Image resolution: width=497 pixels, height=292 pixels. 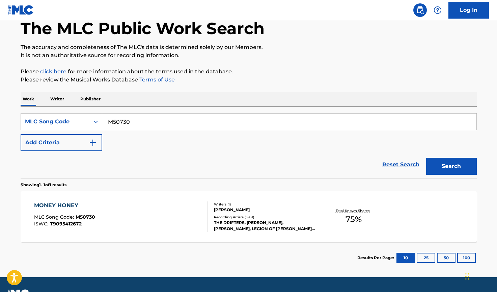 I want to click on p: Results Per Page:, so click(x=377, y=257).